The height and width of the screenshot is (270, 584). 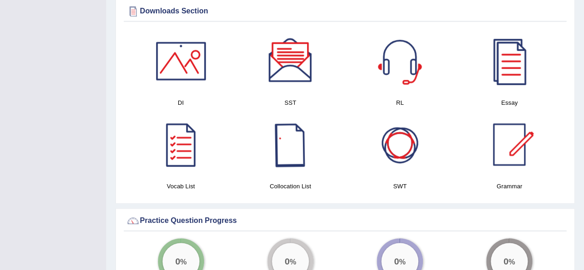 I want to click on h4: DI, so click(x=181, y=103).